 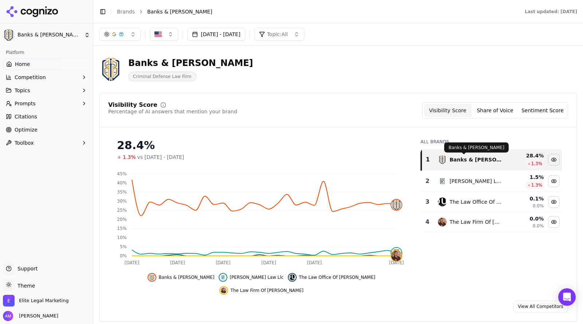 What do you see at coordinates (173, 112) in the screenshot?
I see `div: Percentage of AI answers that mention your brand` at bounding box center [173, 112].